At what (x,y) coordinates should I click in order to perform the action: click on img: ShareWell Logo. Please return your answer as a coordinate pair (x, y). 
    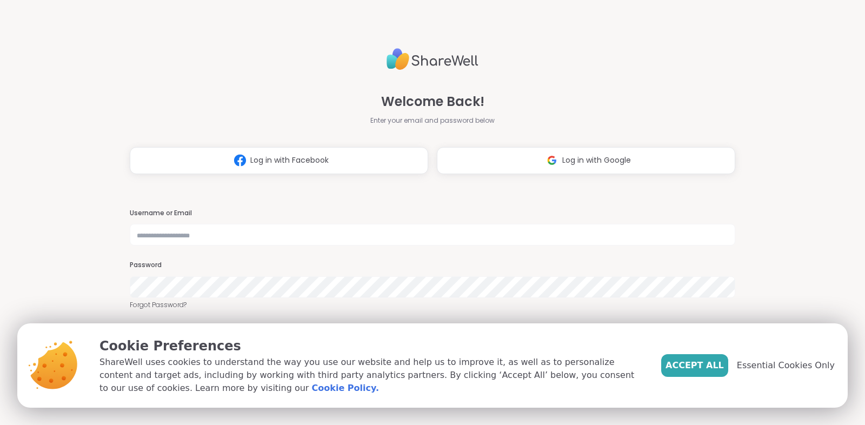
    Looking at the image, I should click on (433, 59).